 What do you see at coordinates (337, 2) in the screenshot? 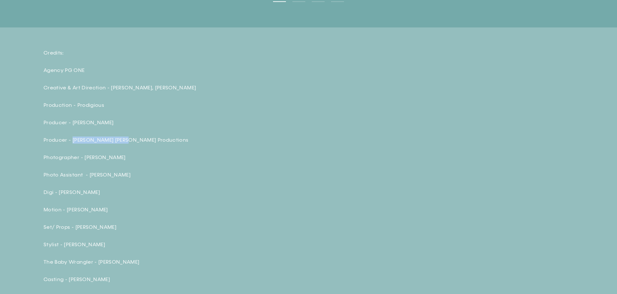
I see `button: 4` at bounding box center [337, 2].